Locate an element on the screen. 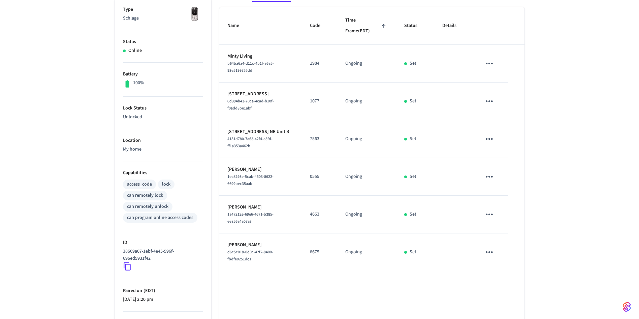 This screenshot has width=639, height=319. img: Yale Assure Touchscreen Wifi Smart Lock, Satin Nickel, Front is located at coordinates (195, 14).